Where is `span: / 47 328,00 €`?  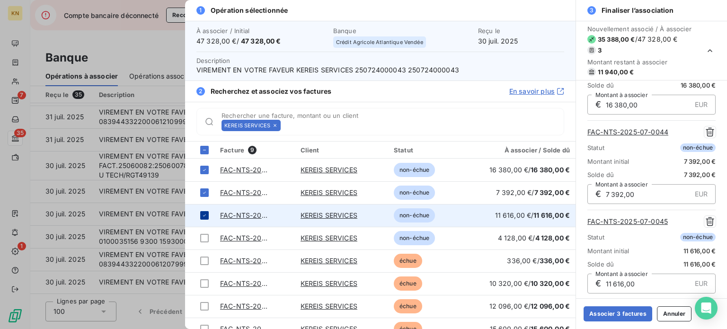
span: / 47 328,00 € is located at coordinates (656, 39).